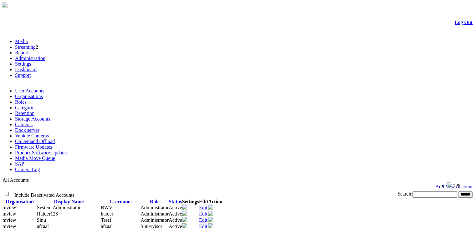 The width and height of the screenshot is (476, 228). Describe the element at coordinates (26, 108) in the screenshot. I see `a: Categories` at that location.